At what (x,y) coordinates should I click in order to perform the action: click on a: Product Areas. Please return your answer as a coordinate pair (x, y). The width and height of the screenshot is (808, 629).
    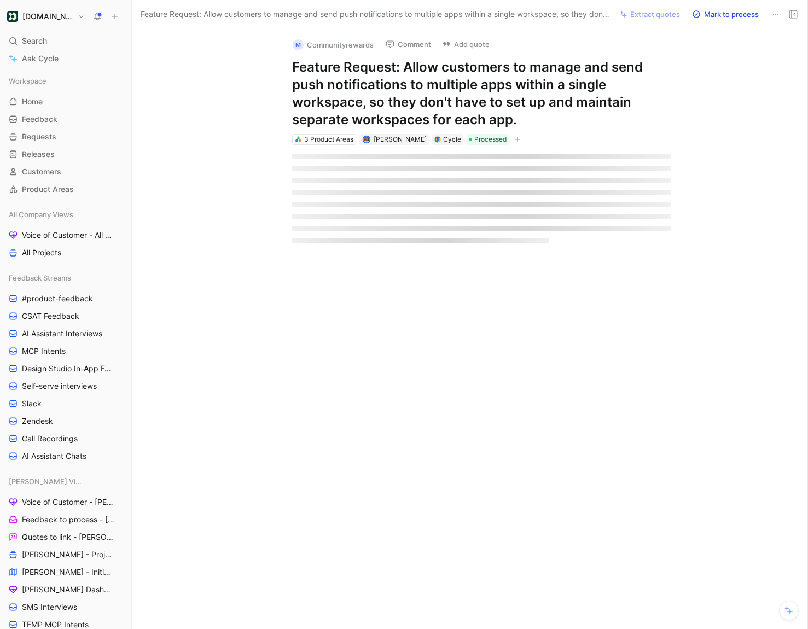
    Looking at the image, I should click on (66, 189).